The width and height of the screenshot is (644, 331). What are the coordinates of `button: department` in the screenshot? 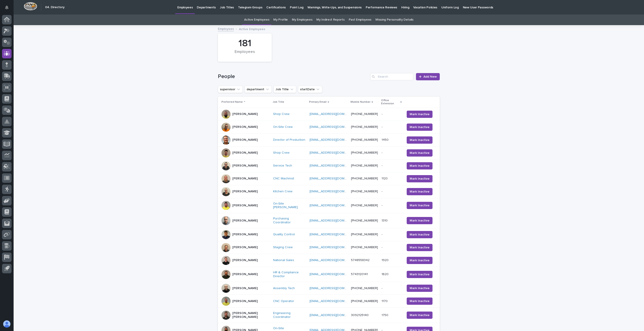 It's located at (258, 89).